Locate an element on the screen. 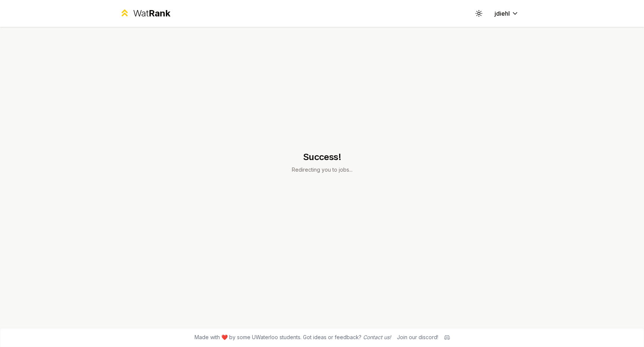  a: WatRank is located at coordinates (144, 14).